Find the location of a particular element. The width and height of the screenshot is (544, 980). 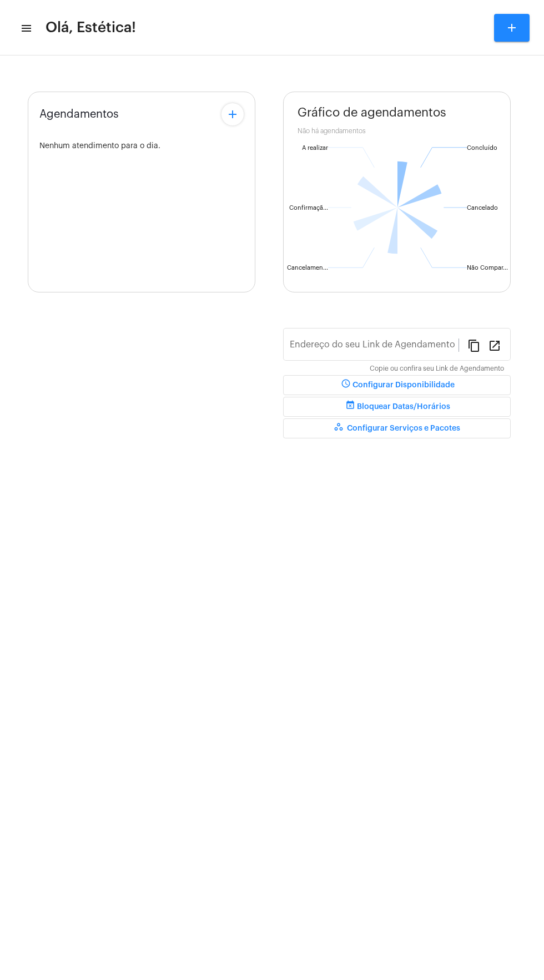

text: Cancelado is located at coordinates (482, 207).